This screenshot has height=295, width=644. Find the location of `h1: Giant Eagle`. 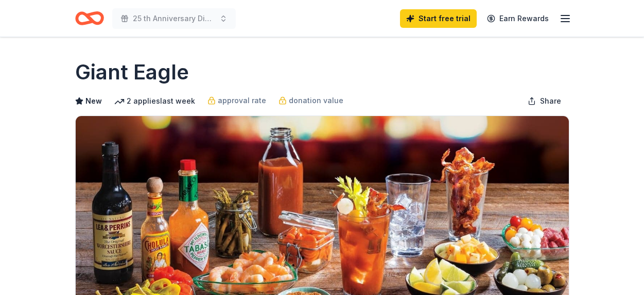

h1: Giant Eagle is located at coordinates (132, 72).